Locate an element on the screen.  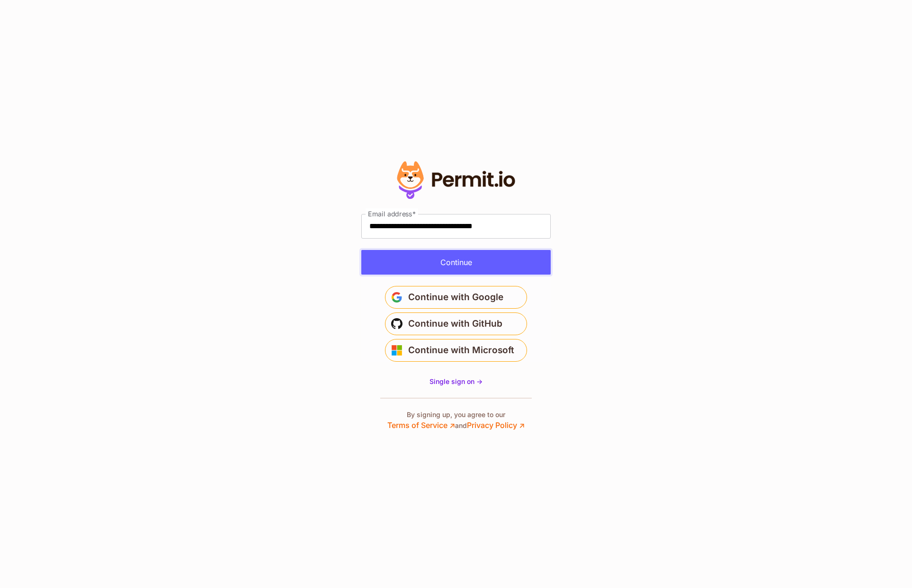
button: Continue is located at coordinates (456, 262).